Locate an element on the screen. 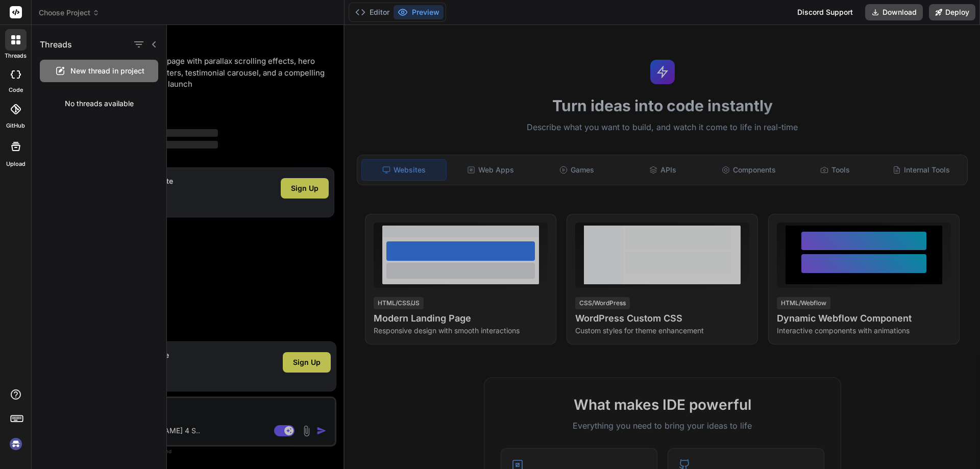 The width and height of the screenshot is (980, 469). button: Editor is located at coordinates (372, 12).